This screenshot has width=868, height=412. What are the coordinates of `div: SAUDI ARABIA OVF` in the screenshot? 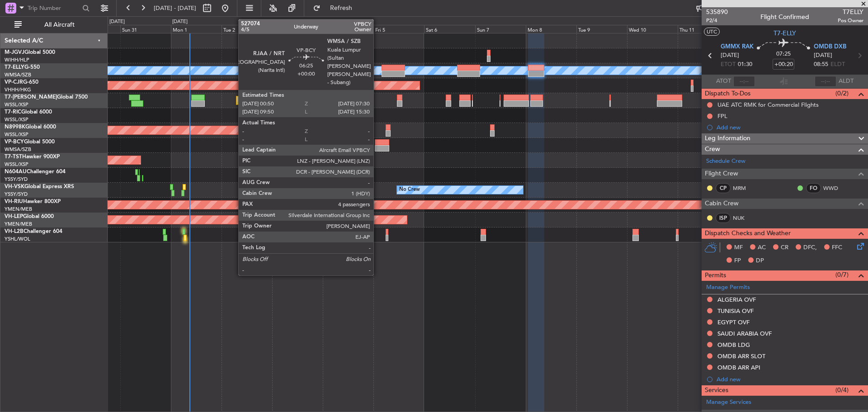 It's located at (745, 333).